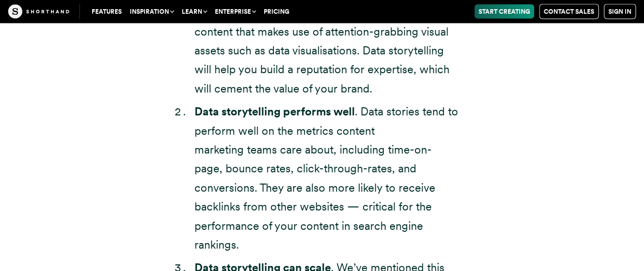 The height and width of the screenshot is (271, 644). I want to click on a: Pricing, so click(276, 12).